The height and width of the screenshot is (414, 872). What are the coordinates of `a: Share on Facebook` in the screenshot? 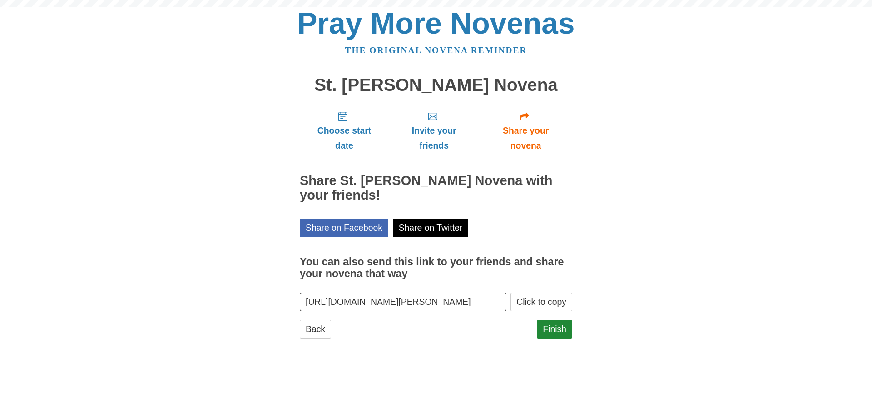 It's located at (344, 228).